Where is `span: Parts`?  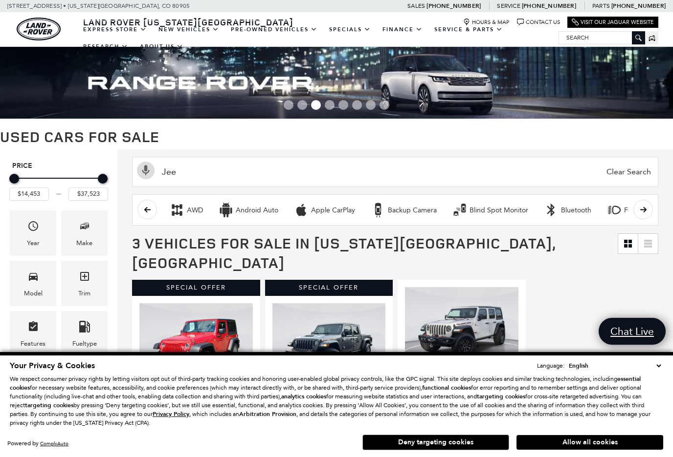
span: Parts is located at coordinates (601, 6).